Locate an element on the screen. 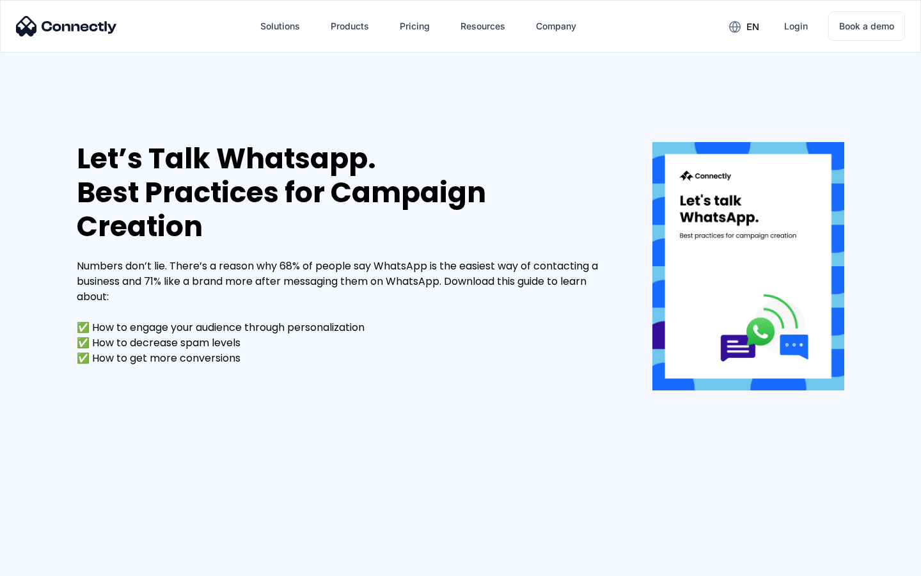  div: Solutions is located at coordinates (280, 26).